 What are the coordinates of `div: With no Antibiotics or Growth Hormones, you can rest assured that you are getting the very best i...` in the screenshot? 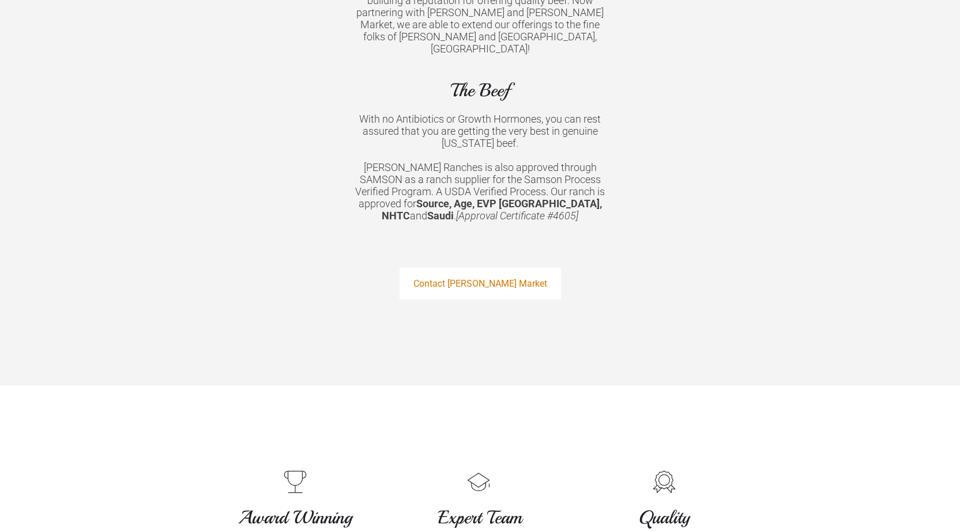 It's located at (479, 131).